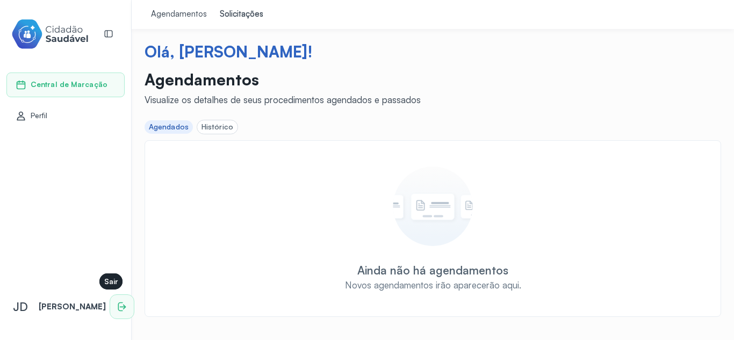 The image size is (734, 340). What do you see at coordinates (217, 127) in the screenshot?
I see `div: Histórico` at bounding box center [217, 127].